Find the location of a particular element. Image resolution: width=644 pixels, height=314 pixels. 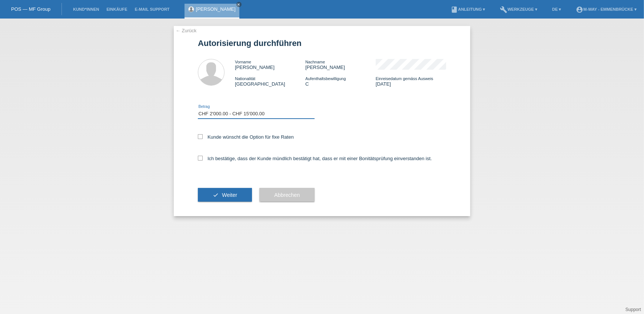

span: Vorname is located at coordinates (243, 62).